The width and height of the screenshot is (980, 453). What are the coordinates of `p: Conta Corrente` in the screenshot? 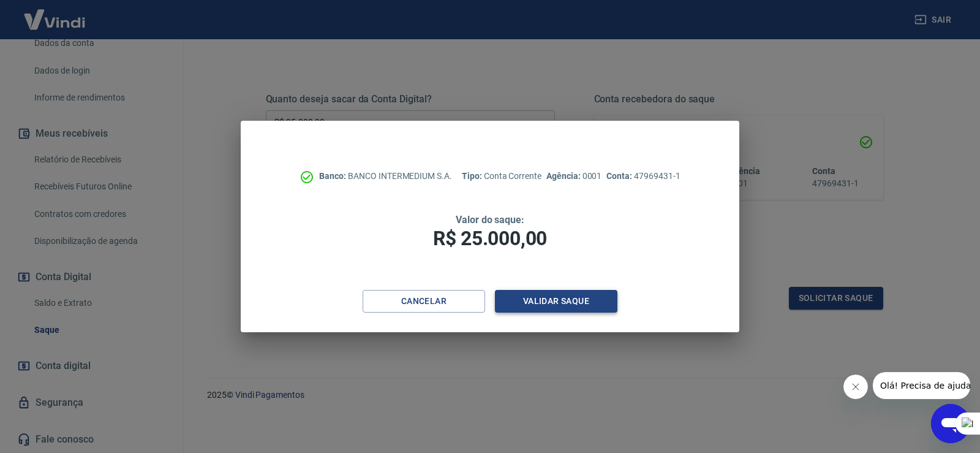 It's located at (501, 176).